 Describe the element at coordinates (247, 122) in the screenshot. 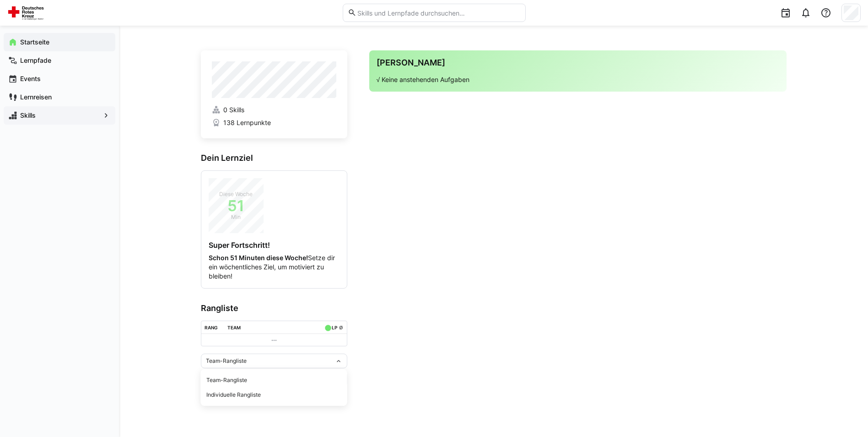

I see `span: 138 Lernpunkte` at that location.